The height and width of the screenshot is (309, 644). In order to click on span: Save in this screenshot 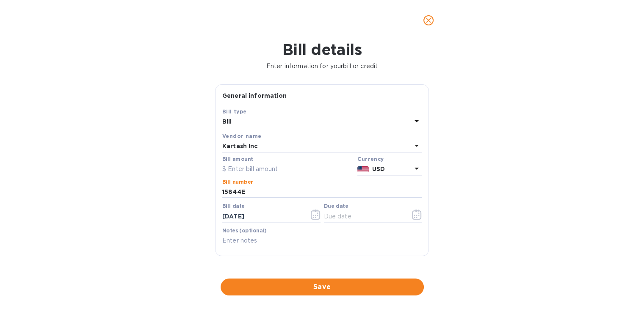, I will do `click(322, 287)`.